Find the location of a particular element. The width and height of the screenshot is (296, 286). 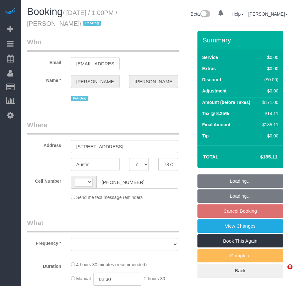

input: First Name is located at coordinates (95, 81).